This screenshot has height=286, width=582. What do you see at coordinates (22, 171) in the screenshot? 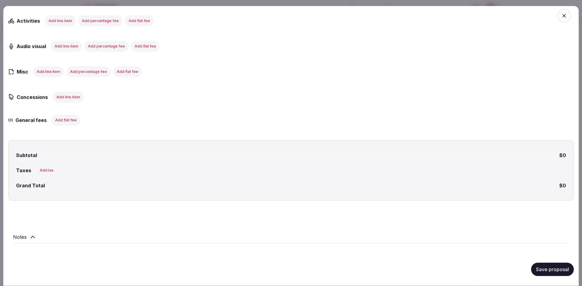
I see `h3: Taxes` at bounding box center [22, 171].